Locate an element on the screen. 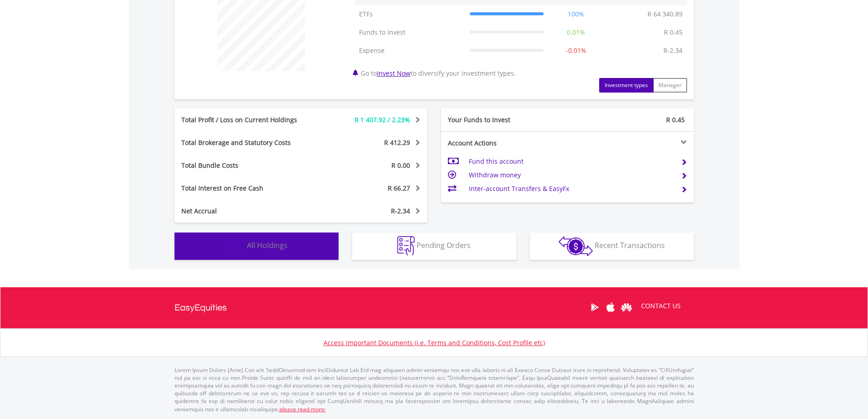  td: Inter-account Transfers & EasyFx is located at coordinates (571, 188).